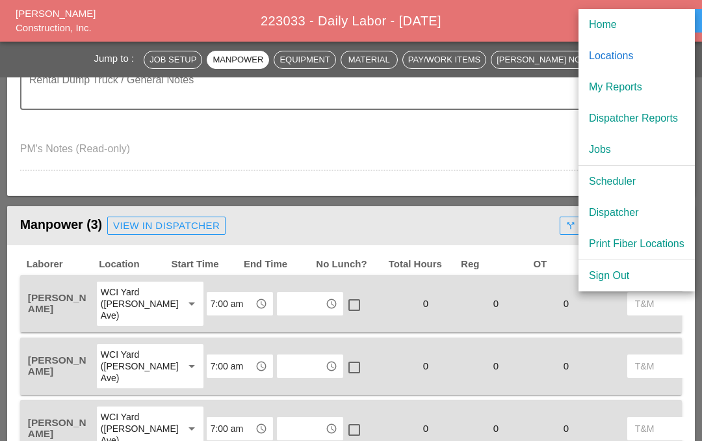 This screenshot has height=441, width=702. I want to click on div: View in Dispatcher, so click(166, 226).